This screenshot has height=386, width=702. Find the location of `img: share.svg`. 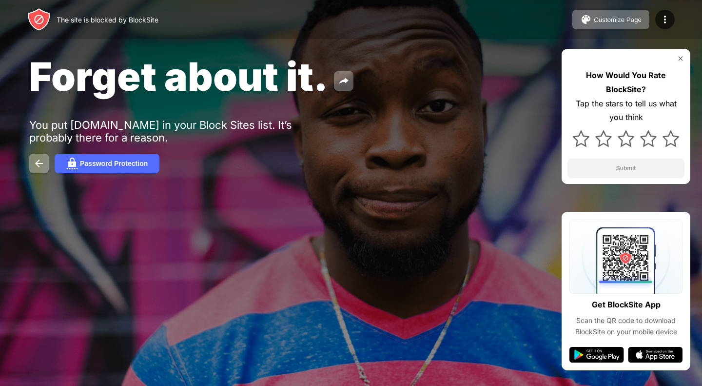

img: share.svg is located at coordinates (344, 81).